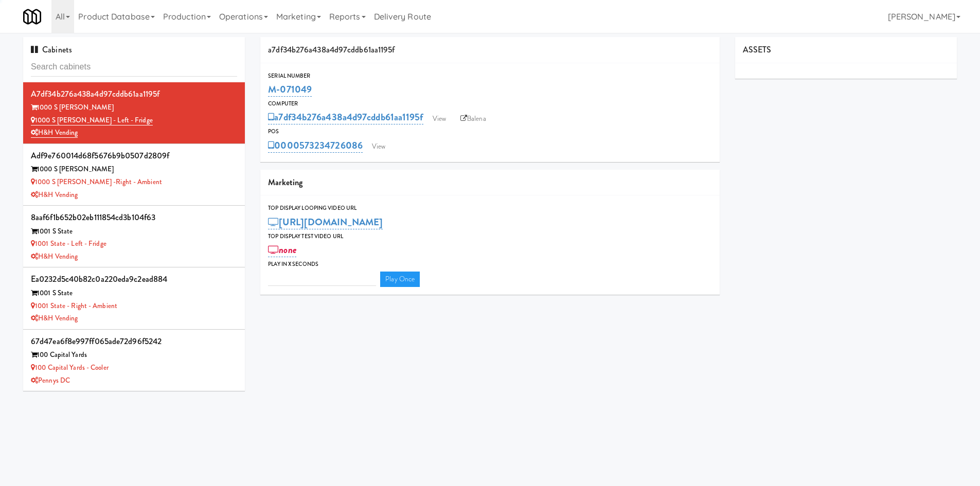  What do you see at coordinates (134, 237) in the screenshot?
I see `li: 8aaf6f1b652b02eb111854cd3b104f631001 S State 1001 State - Left - FridgeH&H Vending` at bounding box center [134, 237].